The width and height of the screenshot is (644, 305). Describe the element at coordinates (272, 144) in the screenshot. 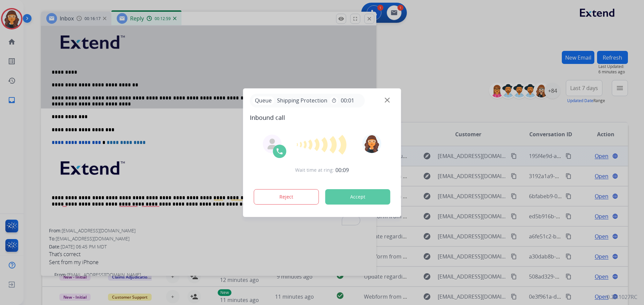

I see `img: agent-avatar` at that location.